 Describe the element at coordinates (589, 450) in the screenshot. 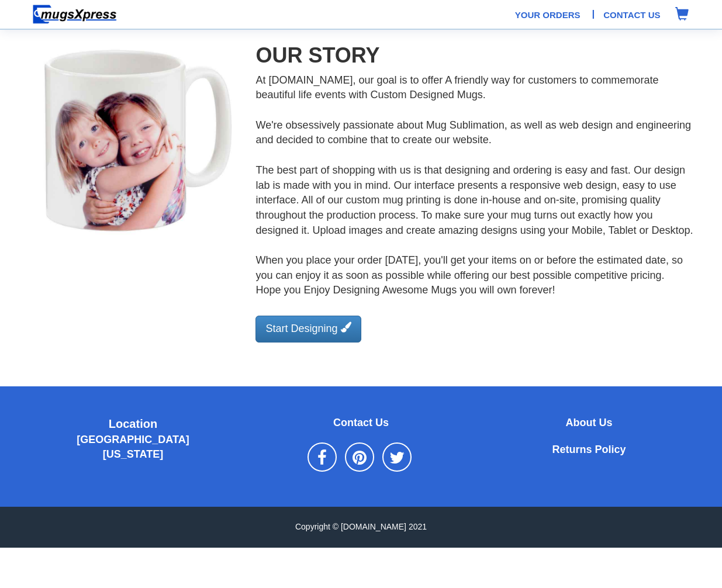

I see `b: Returns Policy` at that location.